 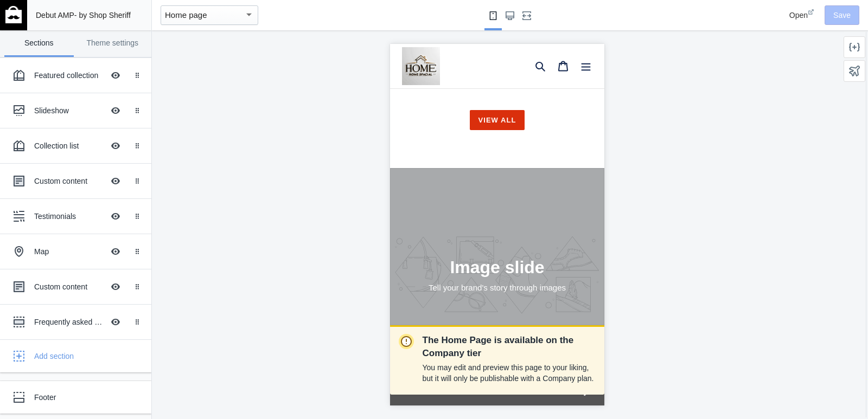 What do you see at coordinates (69, 76) in the screenshot?
I see `div: Featured collection` at bounding box center [69, 76].